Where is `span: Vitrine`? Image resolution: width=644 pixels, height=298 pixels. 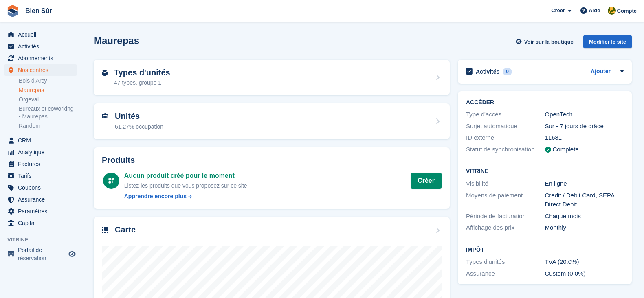
span: Vitrine is located at coordinates (44, 240).